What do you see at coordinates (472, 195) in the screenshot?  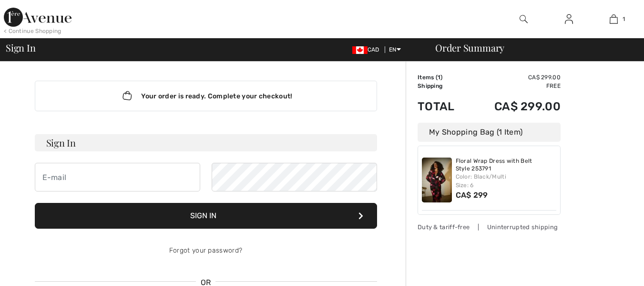 I see `span: CA$ 299` at bounding box center [472, 195].